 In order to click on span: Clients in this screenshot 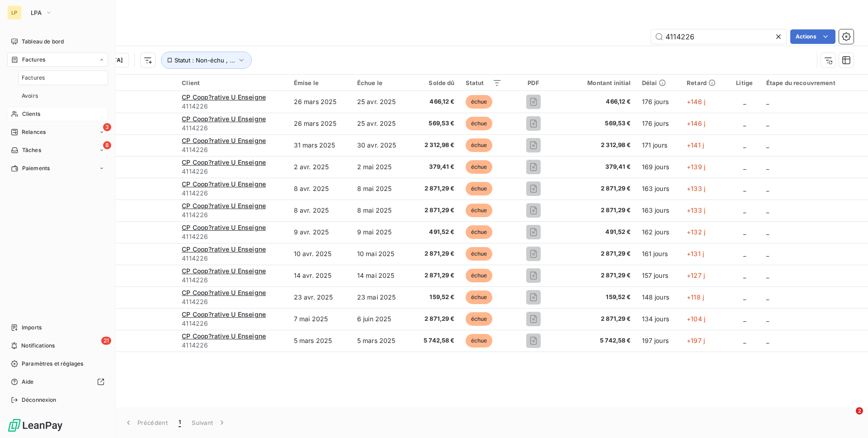, I will do `click(31, 114)`.